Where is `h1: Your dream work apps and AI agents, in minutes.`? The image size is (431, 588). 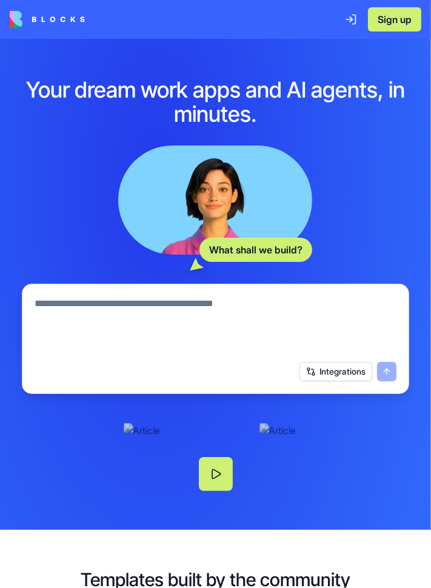
h1: Your dream work apps and AI agents, in minutes. is located at coordinates (215, 102).